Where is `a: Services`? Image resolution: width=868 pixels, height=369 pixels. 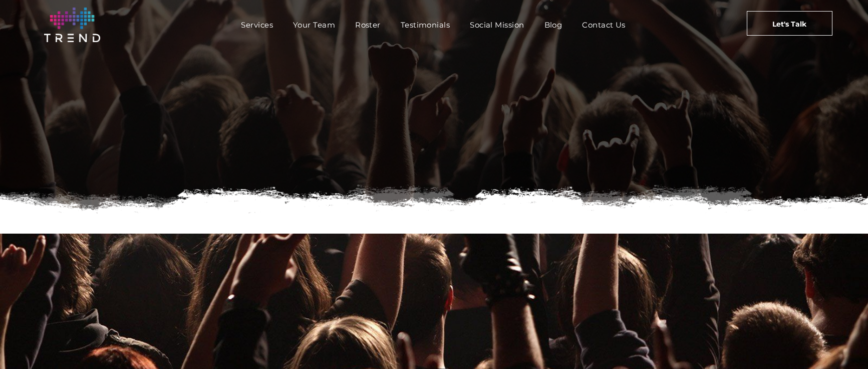 a: Services is located at coordinates (256, 25).